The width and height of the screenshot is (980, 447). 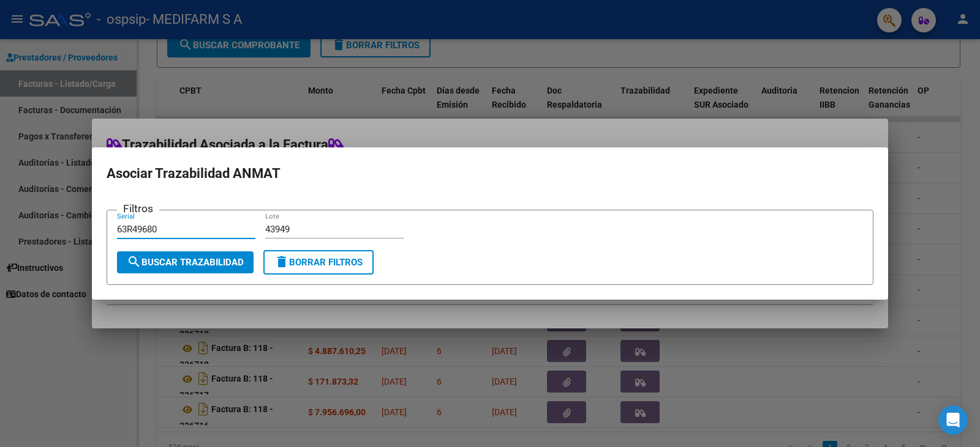 What do you see at coordinates (319, 263) in the screenshot?
I see `span: Borrar Filtros` at bounding box center [319, 263].